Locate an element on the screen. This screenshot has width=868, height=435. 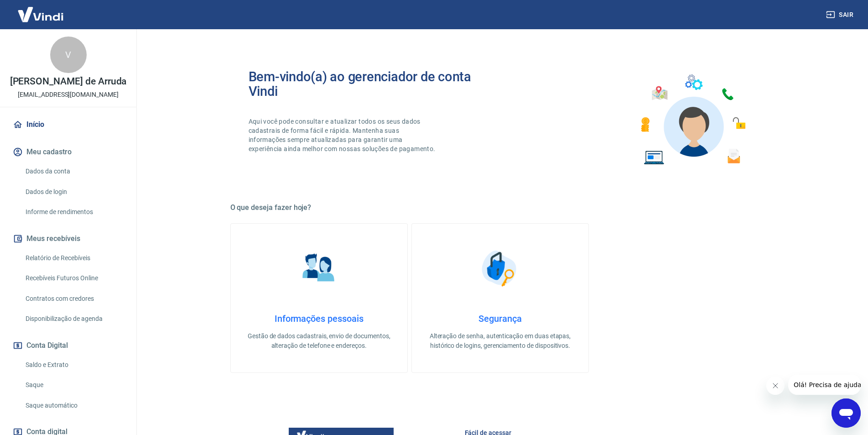
a: Informe de rendimentos is located at coordinates (73, 211).